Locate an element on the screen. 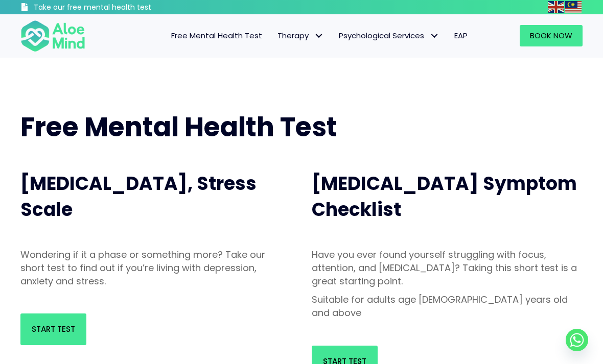  a: Malay is located at coordinates (574, 6).